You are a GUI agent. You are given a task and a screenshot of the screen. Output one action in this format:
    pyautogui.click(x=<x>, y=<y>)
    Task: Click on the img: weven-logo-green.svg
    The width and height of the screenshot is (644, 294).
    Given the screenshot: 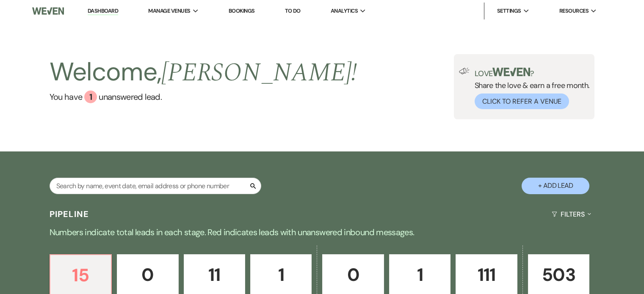 What is the action you would take?
    pyautogui.click(x=511, y=72)
    